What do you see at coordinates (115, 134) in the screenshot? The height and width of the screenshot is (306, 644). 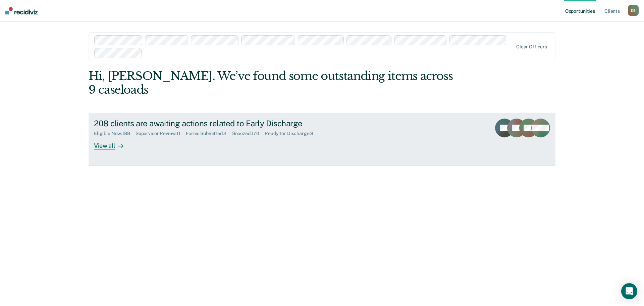 I see `div: Eligible Now : 188` at bounding box center [115, 134].